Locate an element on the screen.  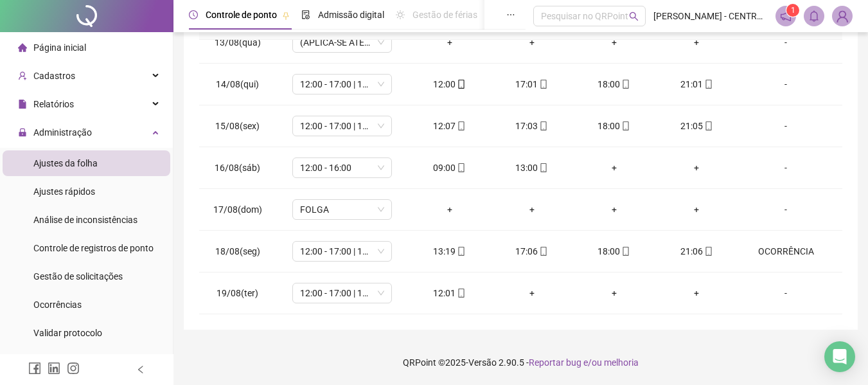
span: Cadastros is located at coordinates (54, 76).